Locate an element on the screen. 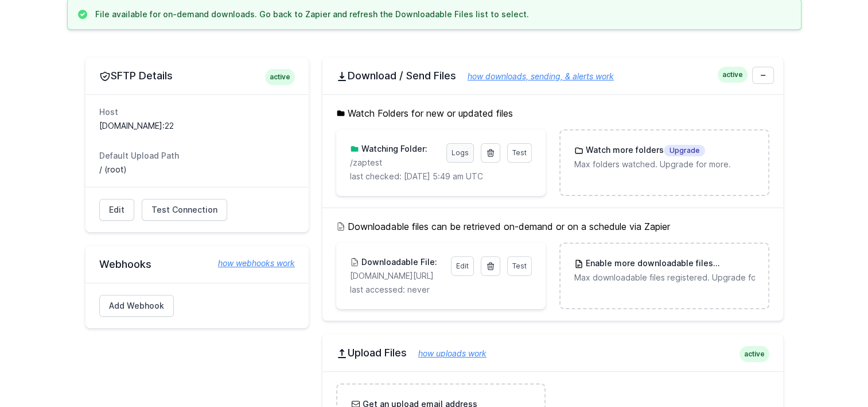 This screenshot has height=407, width=868. dt: Default Upload Path is located at coordinates (197, 156).